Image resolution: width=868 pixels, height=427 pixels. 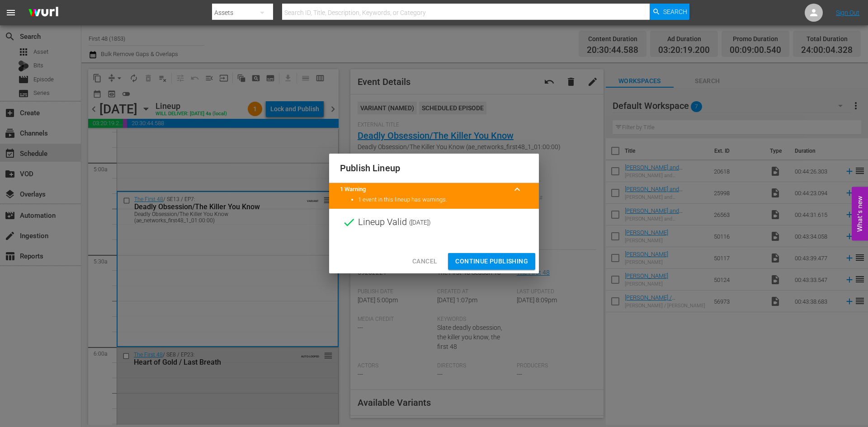 I want to click on h2: Publish Lineup, so click(x=434, y=168).